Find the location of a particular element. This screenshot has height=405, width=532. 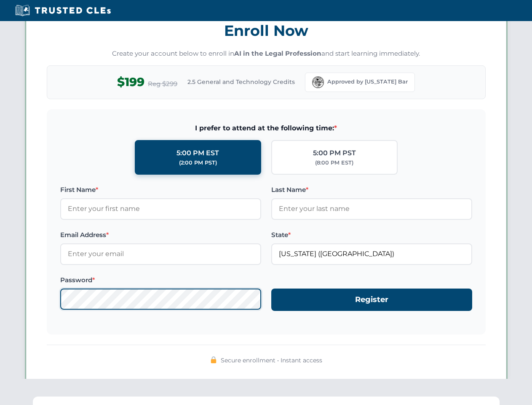

span: $199 is located at coordinates (131, 82).